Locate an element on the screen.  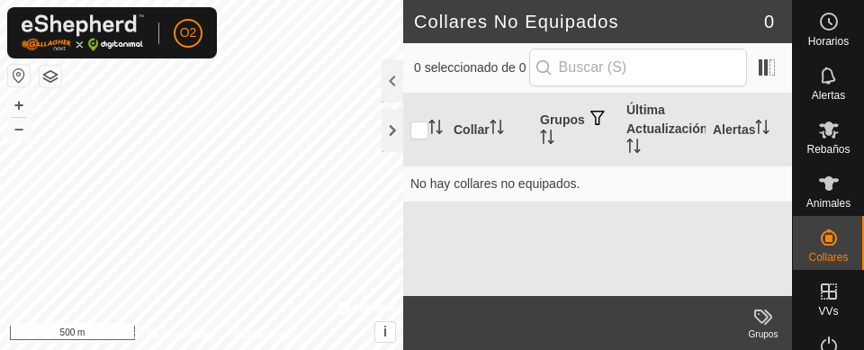
span: VVs is located at coordinates (828, 311).